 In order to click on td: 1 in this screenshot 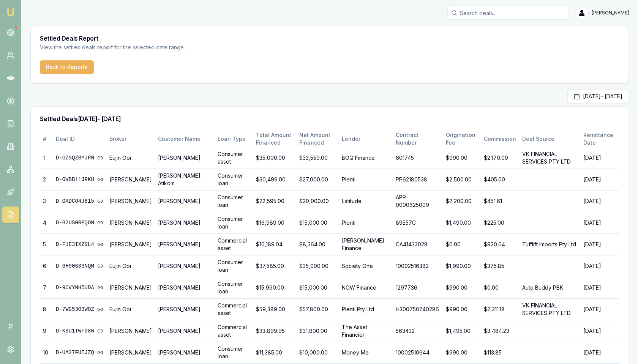, I will do `click(46, 159)`.